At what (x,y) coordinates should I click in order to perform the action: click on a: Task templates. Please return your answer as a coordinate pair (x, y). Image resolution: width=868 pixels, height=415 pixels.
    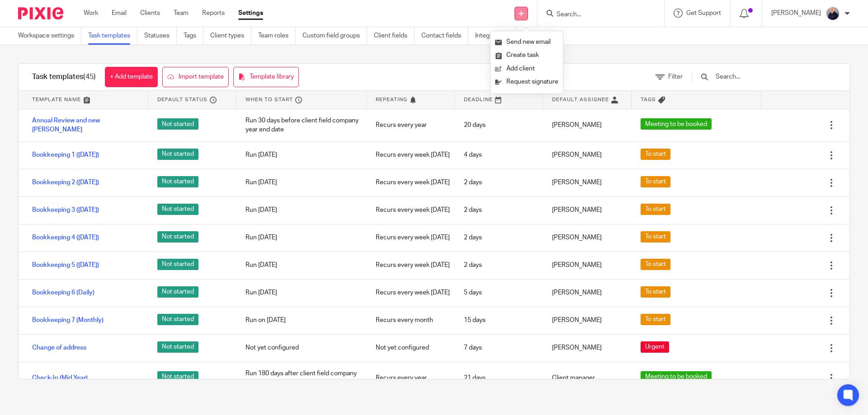
    Looking at the image, I should click on (113, 36).